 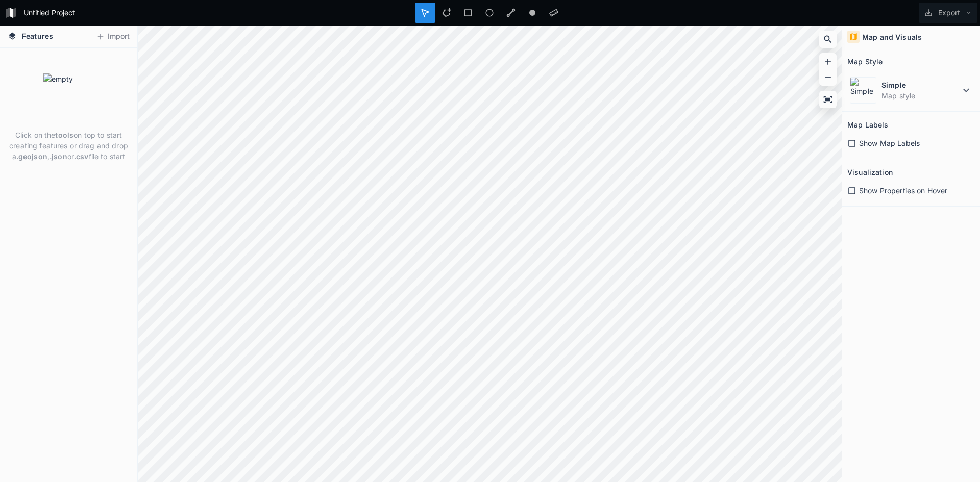 I want to click on button: Export, so click(x=948, y=13).